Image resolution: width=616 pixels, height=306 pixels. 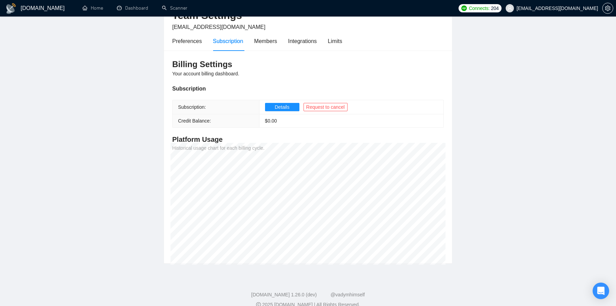 I want to click on div: Preferences, so click(x=187, y=41).